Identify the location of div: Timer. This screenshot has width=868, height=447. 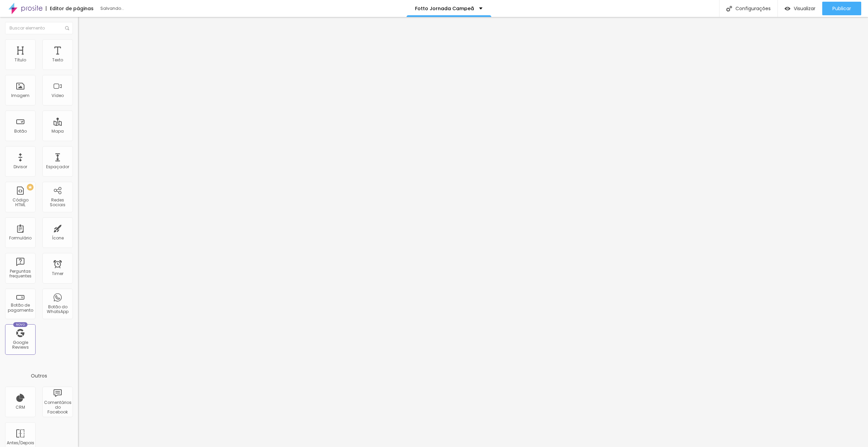
(58, 274).